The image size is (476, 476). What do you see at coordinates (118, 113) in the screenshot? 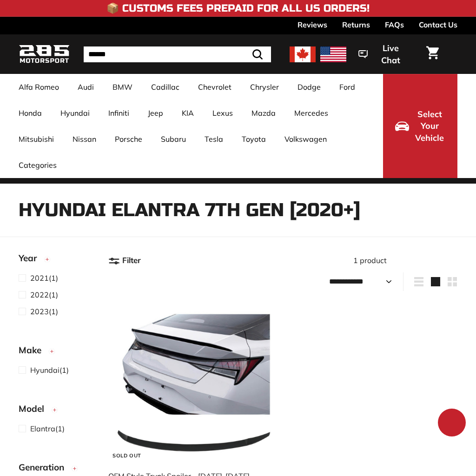
I see `a: Infiniti` at bounding box center [118, 113].